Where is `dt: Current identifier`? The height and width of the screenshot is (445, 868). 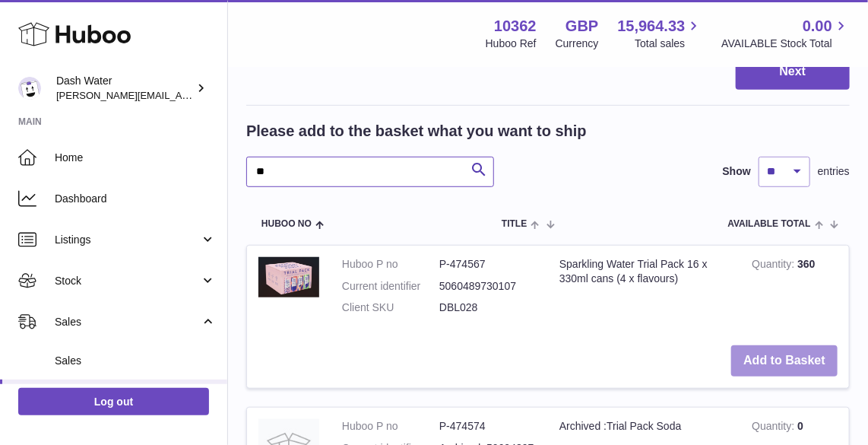
dt: Current identifier is located at coordinates (391, 286).